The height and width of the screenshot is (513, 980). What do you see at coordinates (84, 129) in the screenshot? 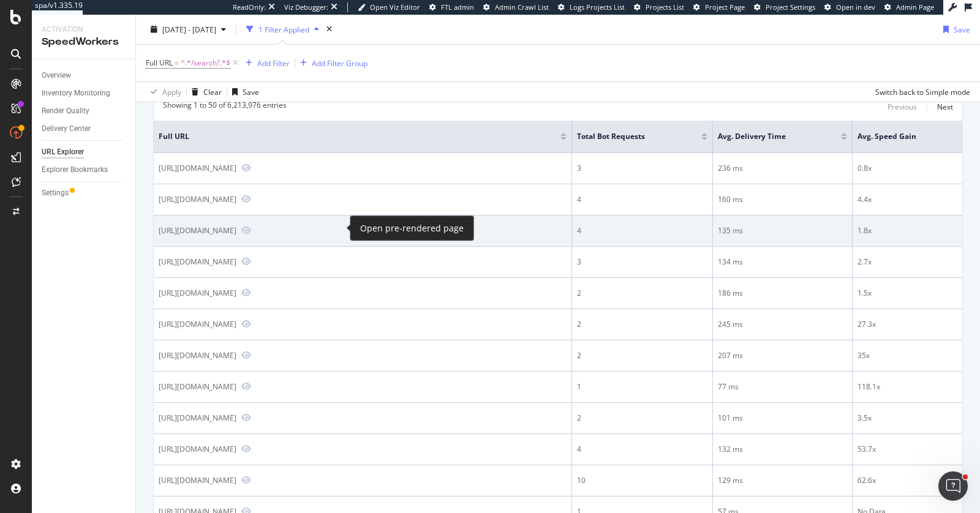
I see `a: Delivery Center` at bounding box center [84, 129].